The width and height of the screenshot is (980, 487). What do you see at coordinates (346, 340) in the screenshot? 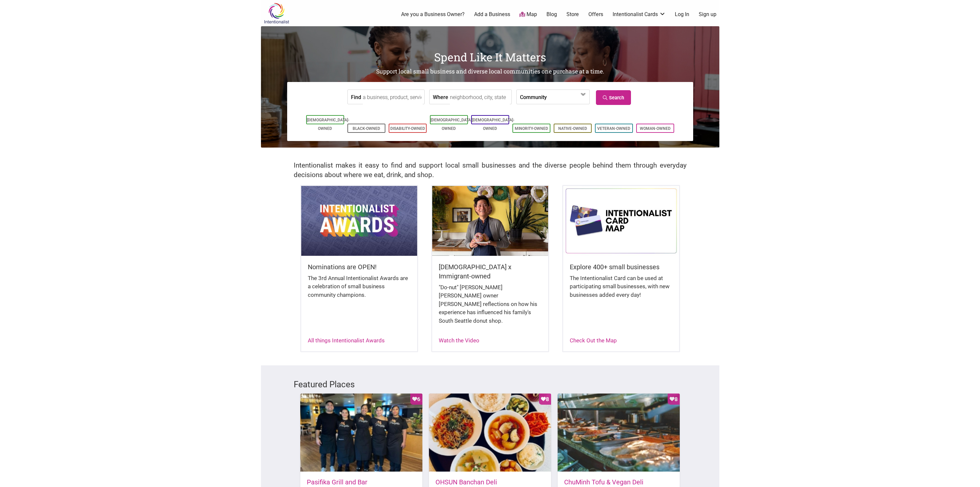
I see `a: All things Intentionalist Awards` at bounding box center [346, 340].